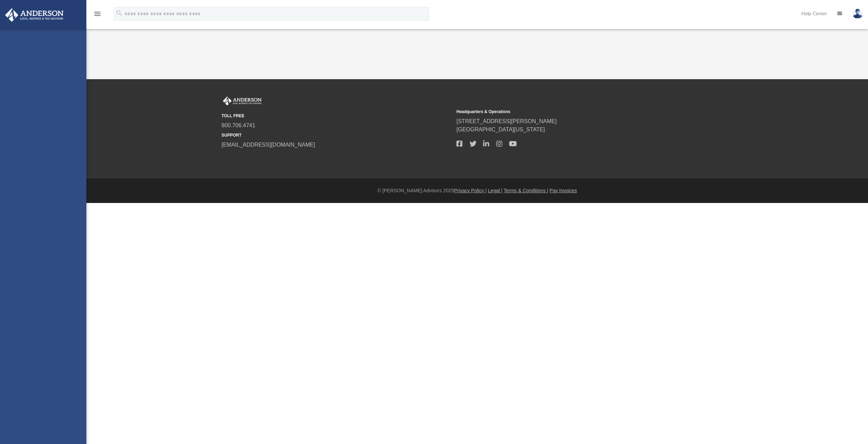 This screenshot has height=444, width=868. Describe the element at coordinates (470, 191) in the screenshot. I see `a: Privacy Policy |` at that location.